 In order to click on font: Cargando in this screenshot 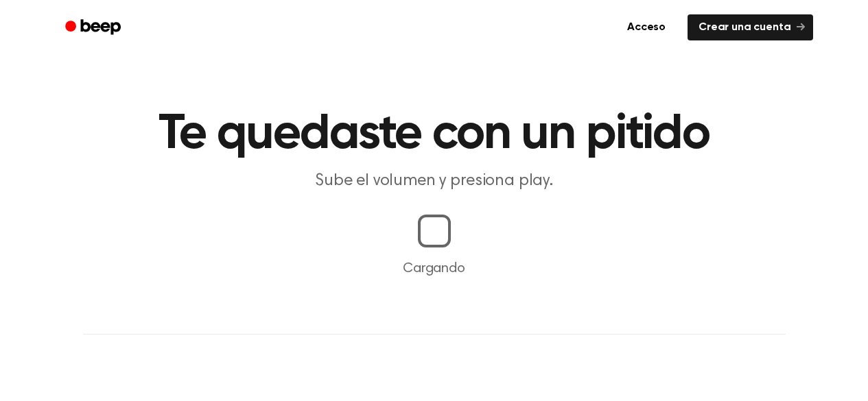, I will do `click(434, 269)`.